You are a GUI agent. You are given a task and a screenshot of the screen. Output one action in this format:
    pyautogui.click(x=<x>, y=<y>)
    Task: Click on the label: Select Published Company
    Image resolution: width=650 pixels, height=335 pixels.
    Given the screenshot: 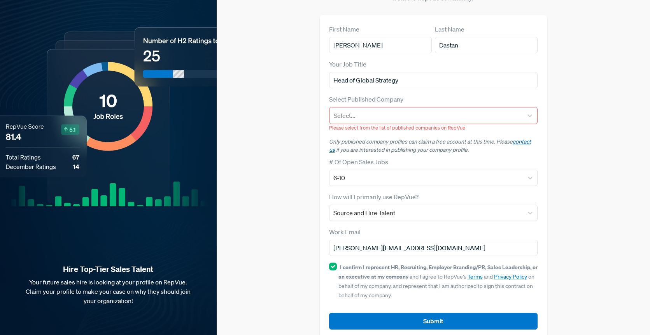 What is the action you would take?
    pyautogui.click(x=366, y=99)
    